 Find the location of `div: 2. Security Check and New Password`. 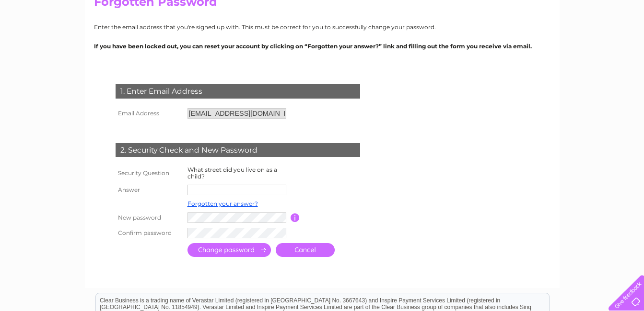

div: 2. Security Check and New Password is located at coordinates (238, 151).